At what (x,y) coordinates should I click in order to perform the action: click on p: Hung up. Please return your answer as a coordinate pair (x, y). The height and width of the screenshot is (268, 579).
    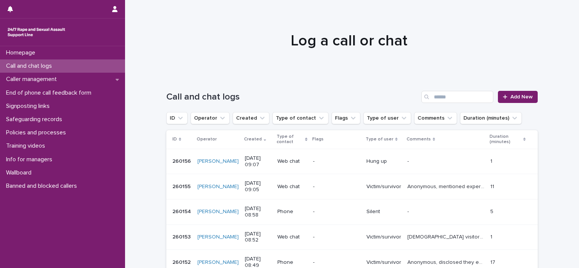
    Looking at the image, I should click on (384, 161).